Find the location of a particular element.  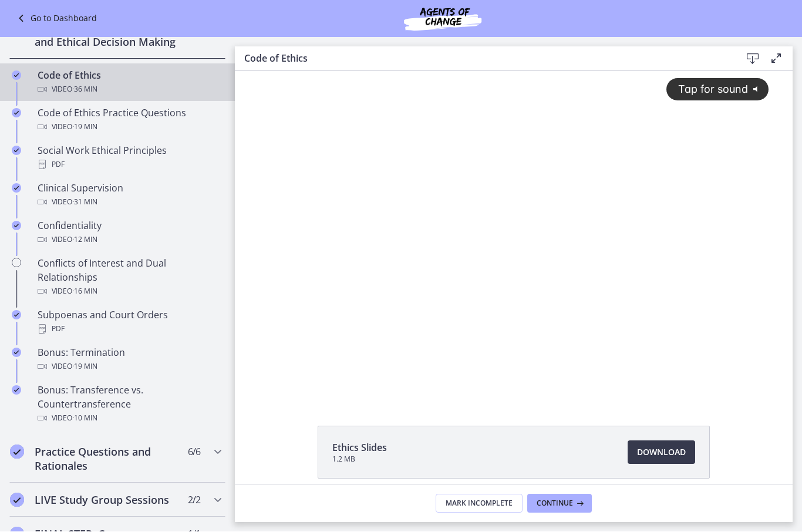

button: Tap for sound is located at coordinates (483, 18).